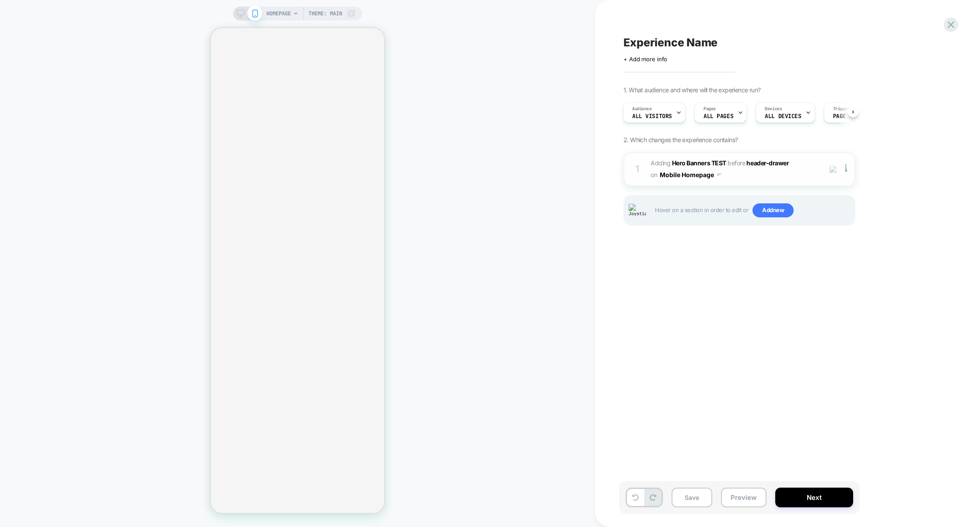 This screenshot has height=527, width=980. I want to click on span: Theme: MAIN, so click(325, 14).